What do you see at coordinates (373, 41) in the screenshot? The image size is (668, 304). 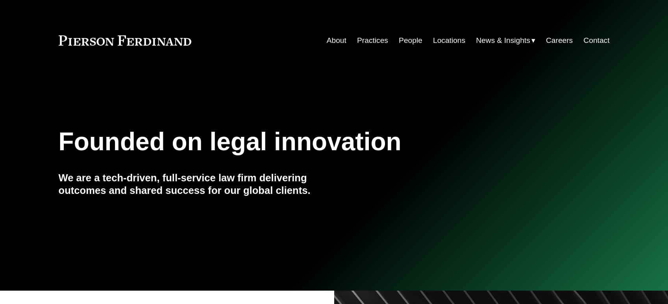 I see `a: Practices` at bounding box center [373, 41].